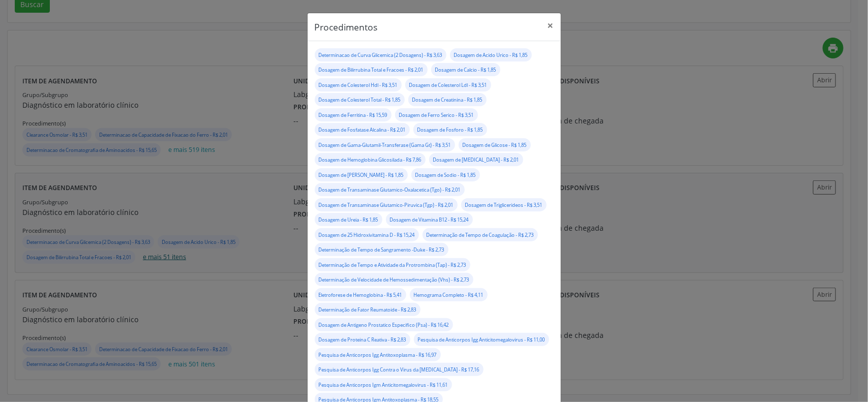 The image size is (868, 402). I want to click on small: Dosagem de Ferritina - R$ 15,59, so click(353, 115).